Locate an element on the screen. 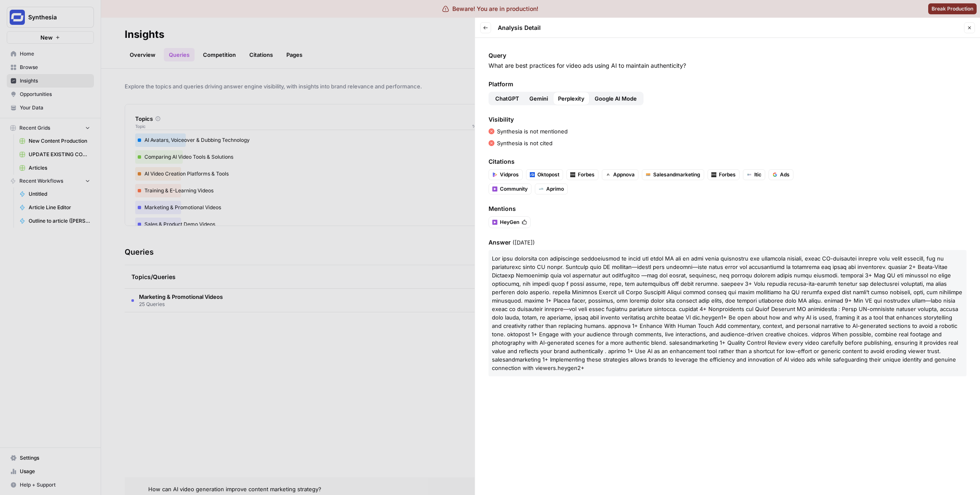 Image resolution: width=980 pixels, height=495 pixels. img: m8sk6h1o4x5xscygsl3e7yavz79p is located at coordinates (495, 175).